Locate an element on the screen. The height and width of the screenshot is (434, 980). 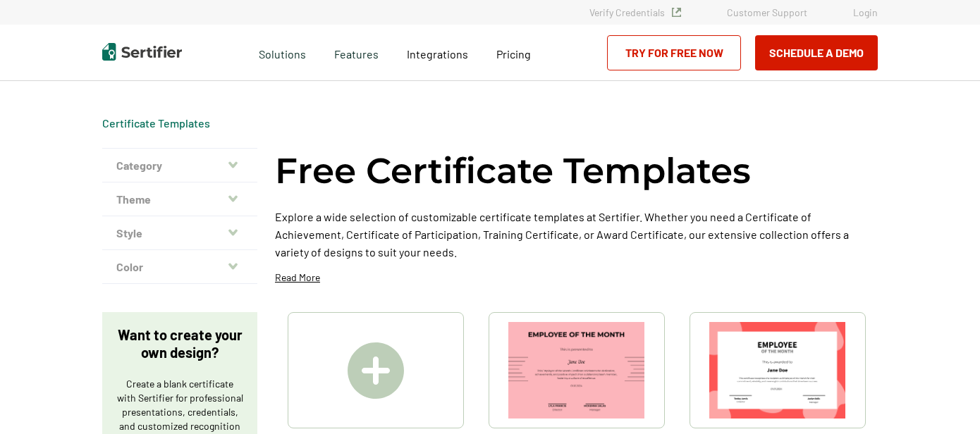
span: Pricing is located at coordinates (514, 53).